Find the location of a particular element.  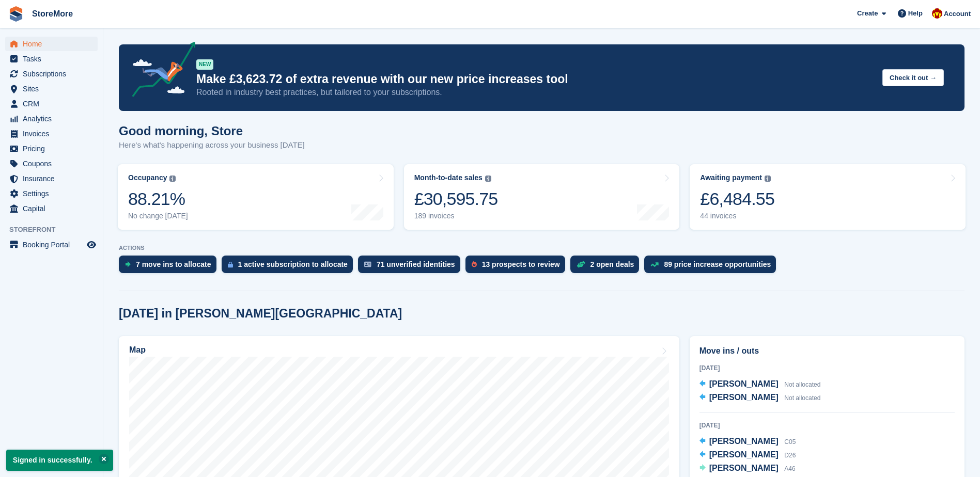

span: Invoices is located at coordinates (54, 134).